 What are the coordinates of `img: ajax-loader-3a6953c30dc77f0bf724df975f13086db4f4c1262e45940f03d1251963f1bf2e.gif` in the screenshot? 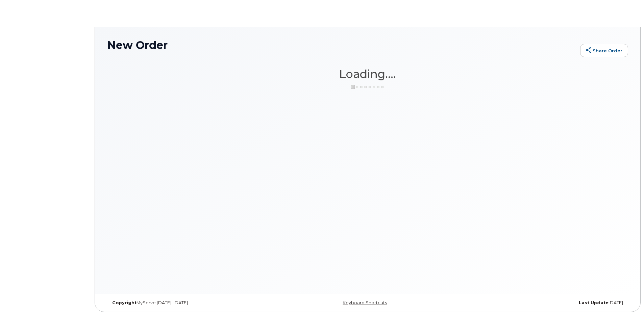 It's located at (367, 87).